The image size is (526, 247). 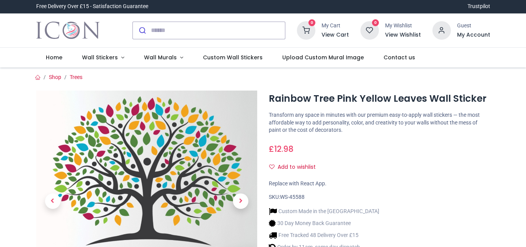 What do you see at coordinates (233, 57) in the screenshot?
I see `span: Custom Wall Stickers` at bounding box center [233, 57].